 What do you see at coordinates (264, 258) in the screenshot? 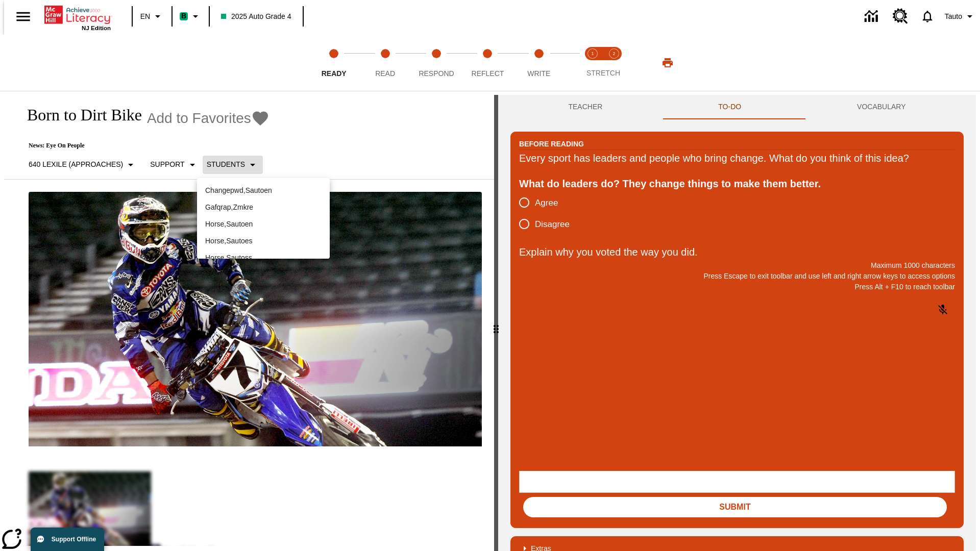
I see `p: Horse , Sautoss` at bounding box center [264, 258].